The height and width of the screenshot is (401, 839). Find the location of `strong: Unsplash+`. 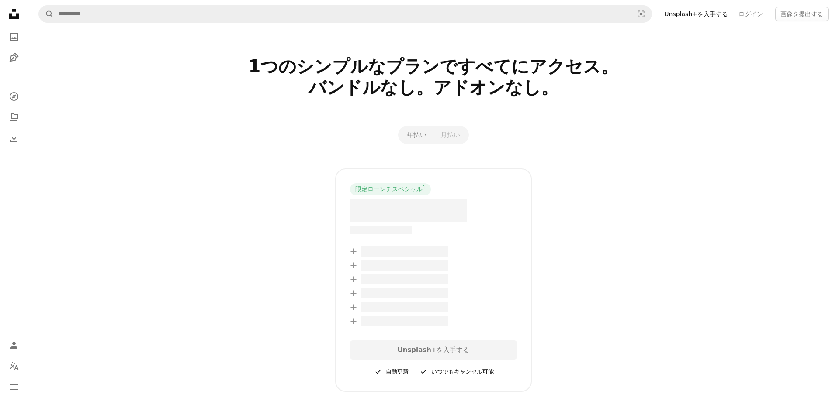

strong: Unsplash+ is located at coordinates (417, 350).